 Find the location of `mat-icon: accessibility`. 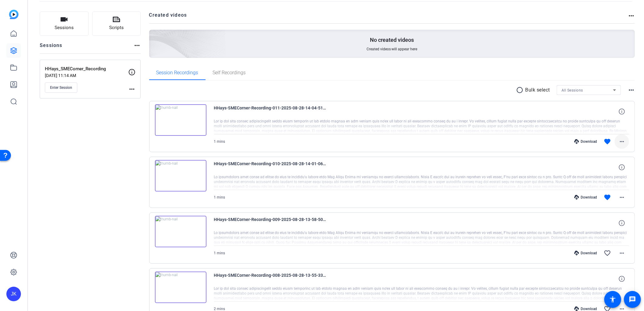

mat-icon: accessibility is located at coordinates (613, 299).